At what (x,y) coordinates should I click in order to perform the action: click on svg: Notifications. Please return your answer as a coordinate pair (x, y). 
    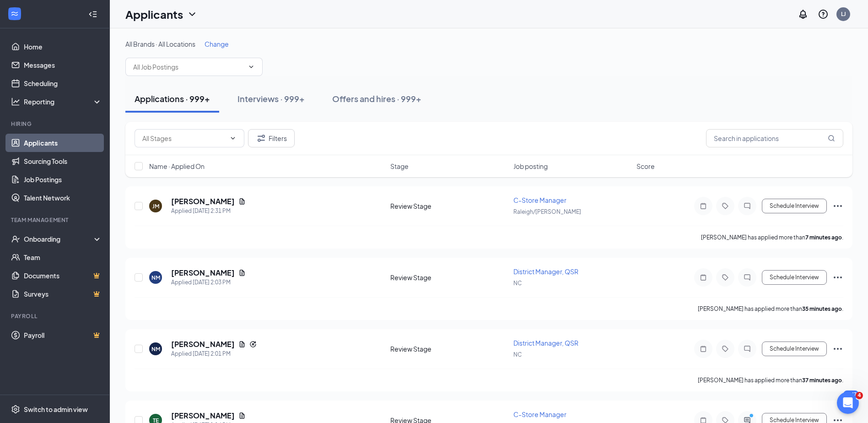
    Looking at the image, I should click on (803, 14).